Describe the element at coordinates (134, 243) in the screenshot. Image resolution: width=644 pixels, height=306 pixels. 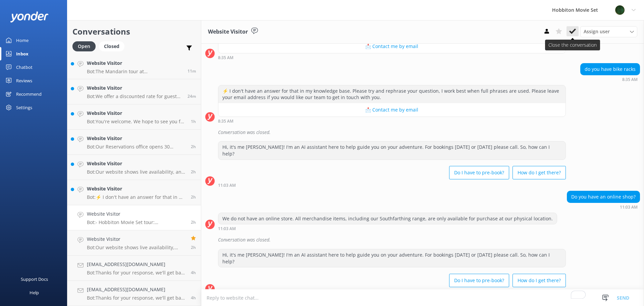
I see `a: Website VisitorBot:Our website shows live availability, typically offering bookings 6-12 months i...` at that location.